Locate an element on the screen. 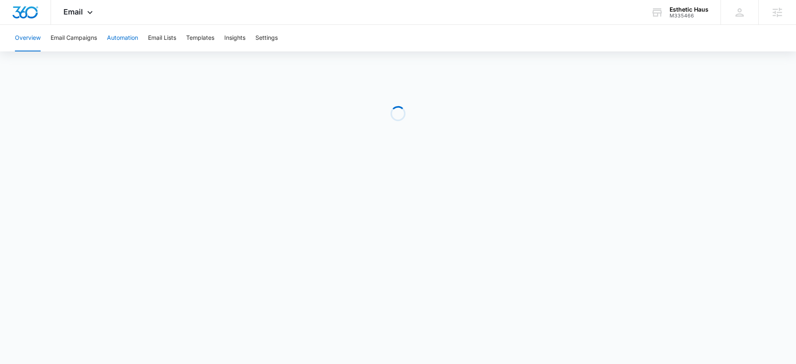  div: account id is located at coordinates (689, 16).